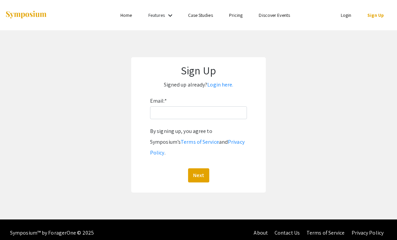  Describe the element at coordinates (347, 15) in the screenshot. I see `a: Login` at that location.